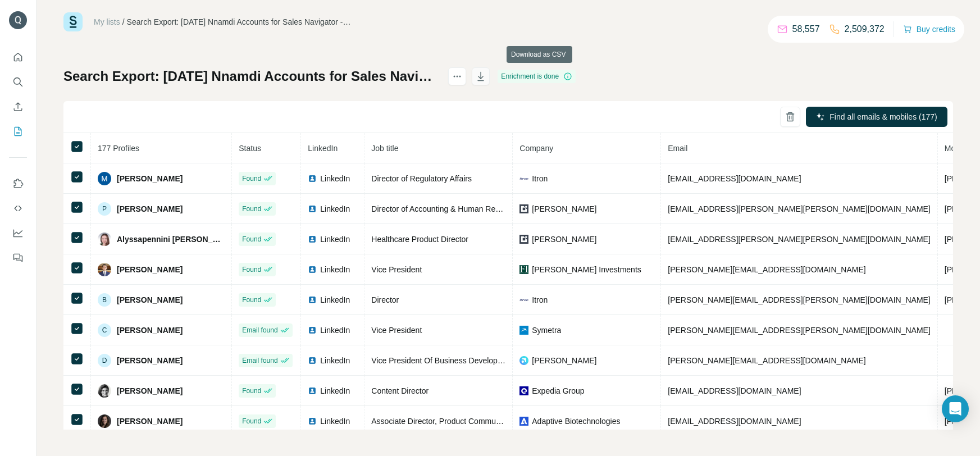 The image size is (980, 456). I want to click on p: 2,509,372, so click(865, 29).